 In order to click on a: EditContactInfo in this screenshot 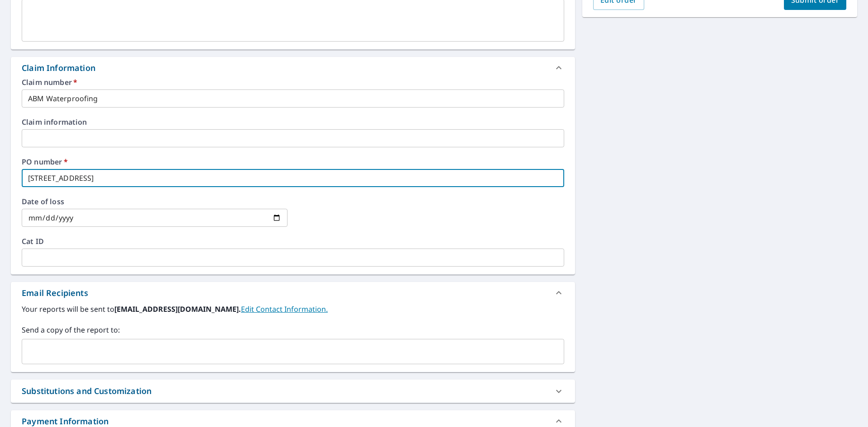, I will do `click(284, 310)`.